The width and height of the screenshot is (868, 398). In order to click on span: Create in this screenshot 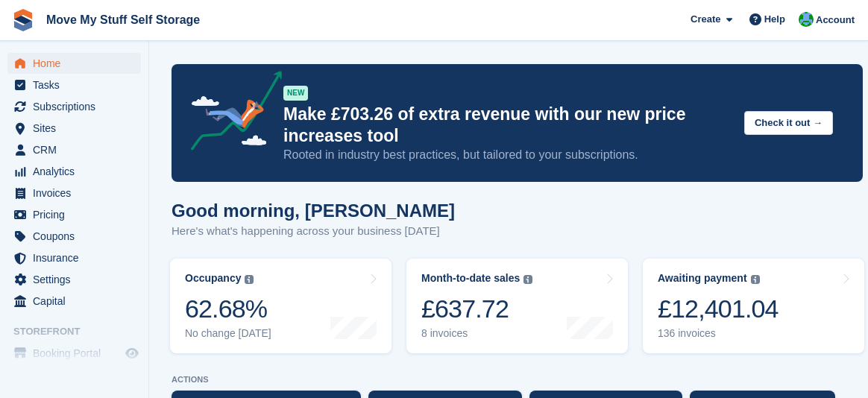, I will do `click(705, 19)`.